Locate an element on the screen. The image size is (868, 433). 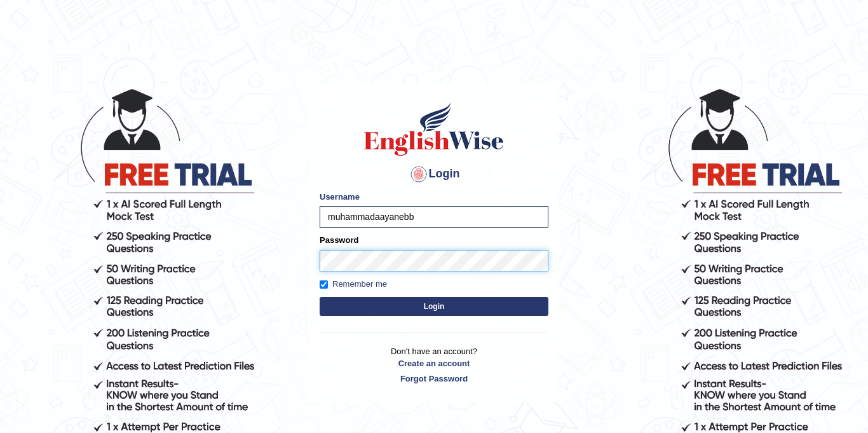
h4: Login is located at coordinates (434, 175).